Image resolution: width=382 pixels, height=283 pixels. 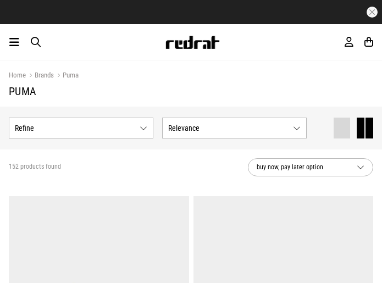 What do you see at coordinates (310, 167) in the screenshot?
I see `button: buy now, pay later option` at bounding box center [310, 167].